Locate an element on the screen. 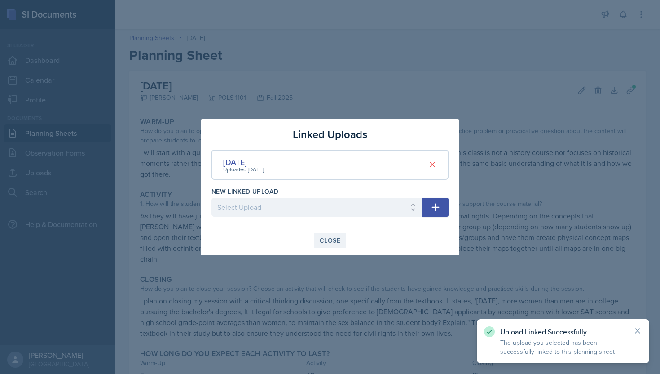 The image size is (660, 374). p: Upload Linked Successfully is located at coordinates (563, 331).